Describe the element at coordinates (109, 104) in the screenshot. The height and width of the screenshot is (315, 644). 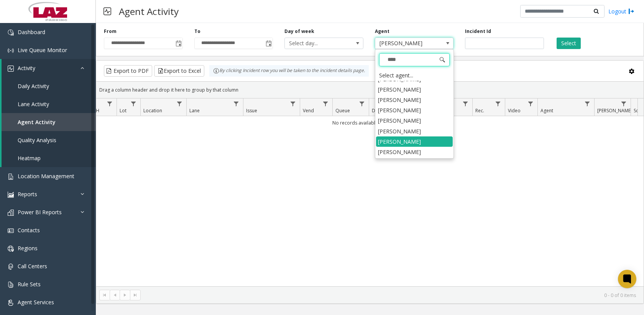
I see `a: H Filter Menu` at that location.